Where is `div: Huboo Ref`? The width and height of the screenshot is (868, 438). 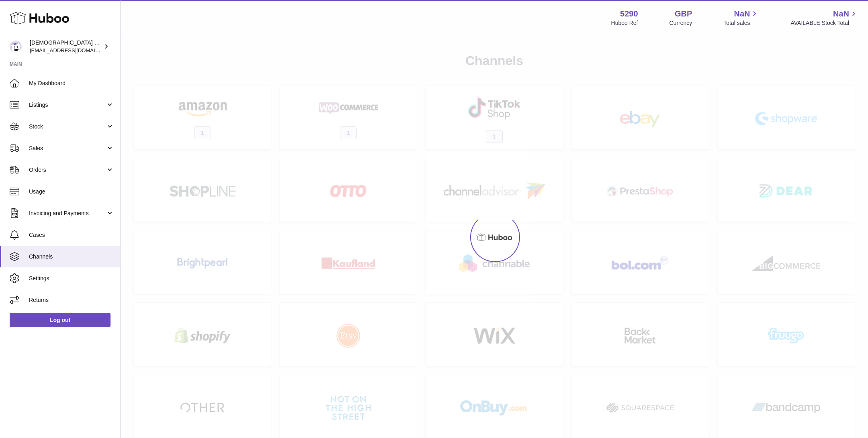 div: Huboo Ref is located at coordinates (624, 23).